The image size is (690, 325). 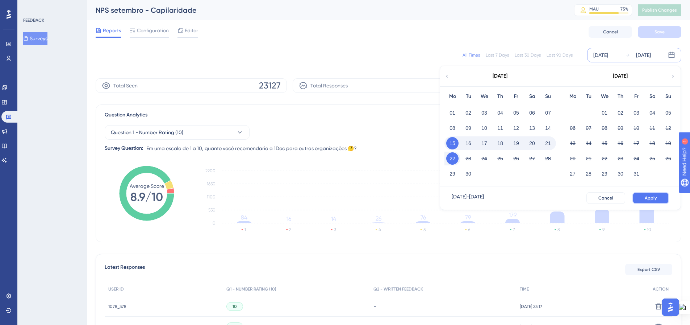 I want to click on tspan: 1650, so click(x=211, y=184).